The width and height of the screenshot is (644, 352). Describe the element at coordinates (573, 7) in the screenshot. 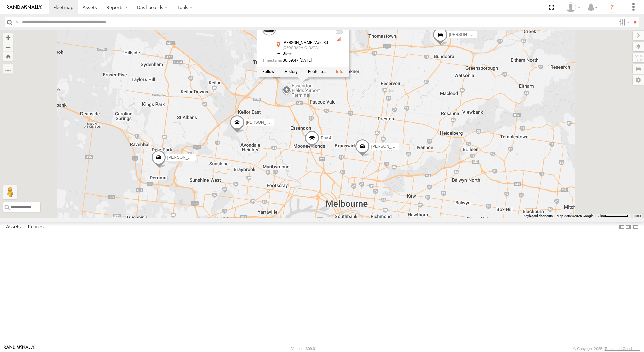

I see `div: Bruce Swift` at that location.